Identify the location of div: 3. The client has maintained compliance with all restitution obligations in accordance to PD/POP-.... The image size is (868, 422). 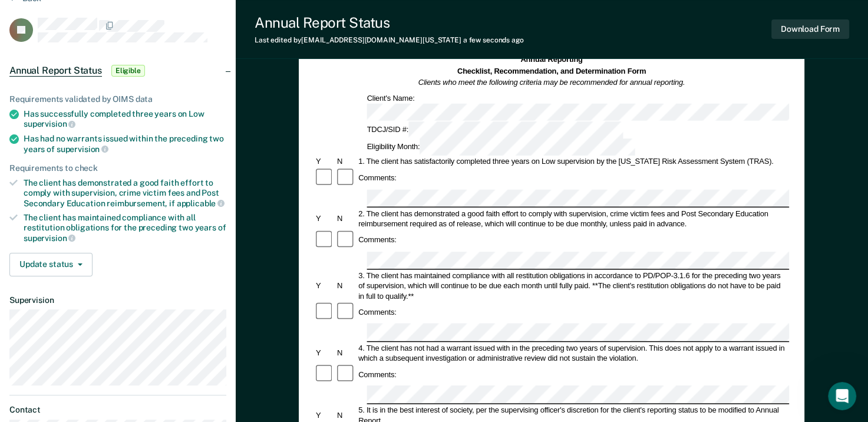
(573, 286).